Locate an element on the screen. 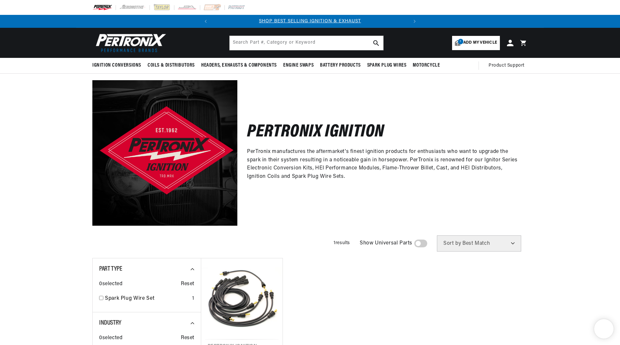 The height and width of the screenshot is (345, 620). div: 1 is located at coordinates (193, 298).